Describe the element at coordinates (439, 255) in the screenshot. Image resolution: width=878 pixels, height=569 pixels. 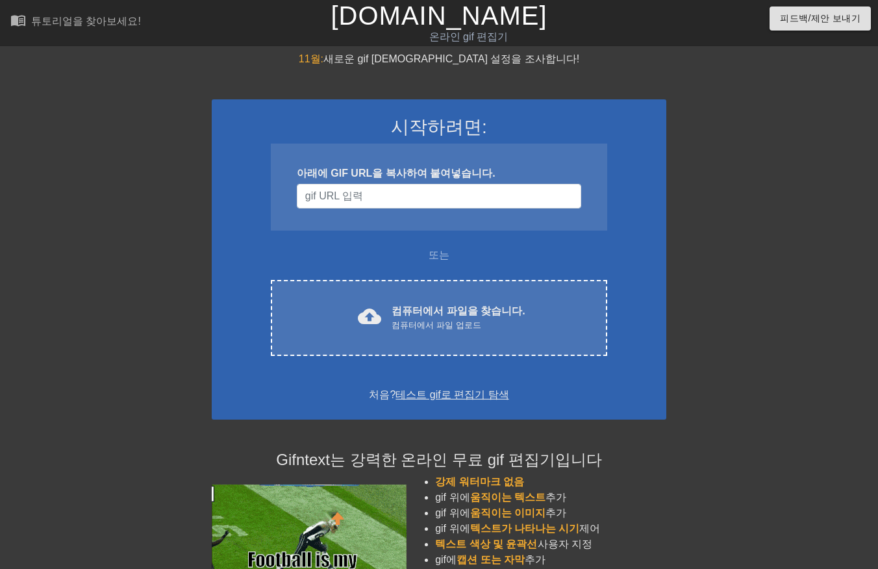
I see `div: 또는` at that location.